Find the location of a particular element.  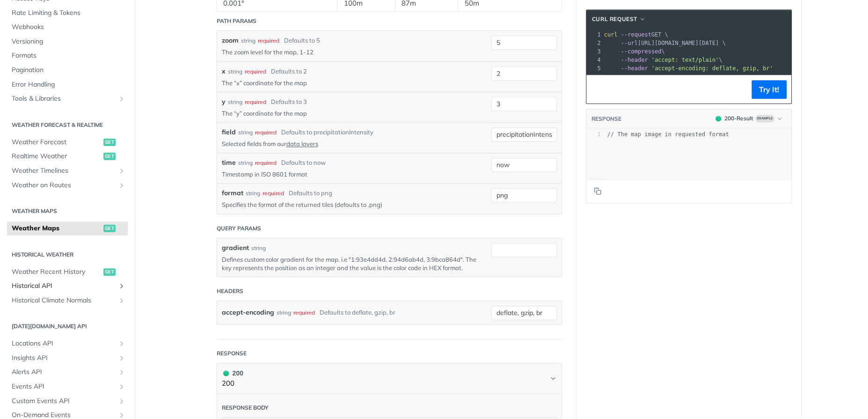

a: Custom Events APIShow subpages for Custom Events API is located at coordinates (68, 401).